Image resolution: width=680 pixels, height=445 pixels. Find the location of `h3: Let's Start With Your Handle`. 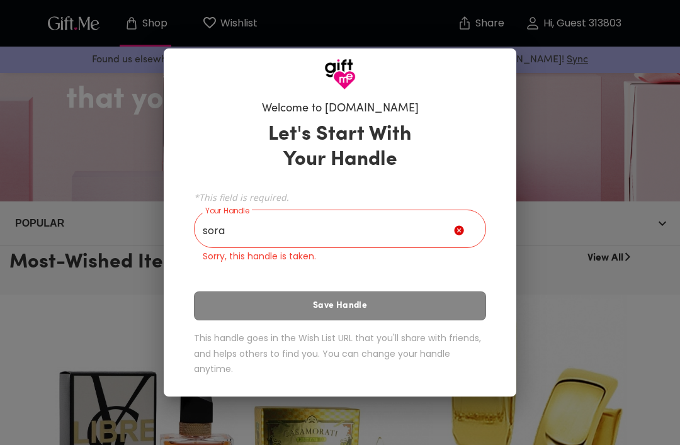

h3: Let's Start With Your Handle is located at coordinates (340, 147).